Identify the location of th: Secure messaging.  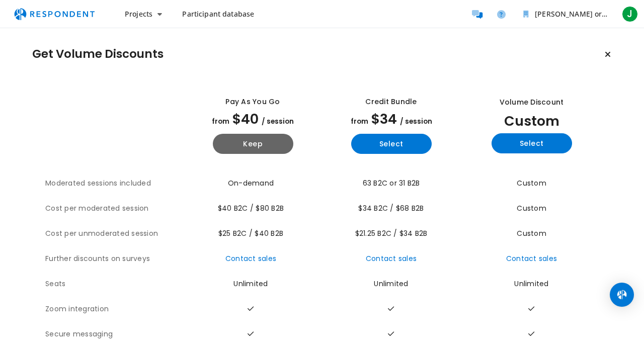
(114, 334).